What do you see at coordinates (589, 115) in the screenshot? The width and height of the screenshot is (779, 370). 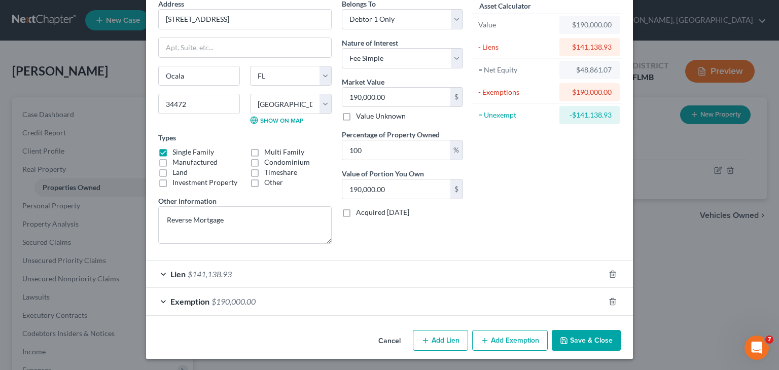 I see `div: -$141,138.93` at bounding box center [589, 115].